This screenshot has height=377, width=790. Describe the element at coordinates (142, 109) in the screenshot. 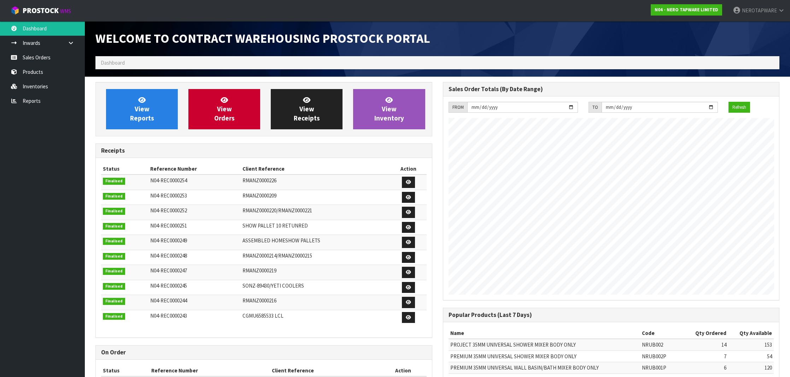

I see `span: View Reports` at that location.